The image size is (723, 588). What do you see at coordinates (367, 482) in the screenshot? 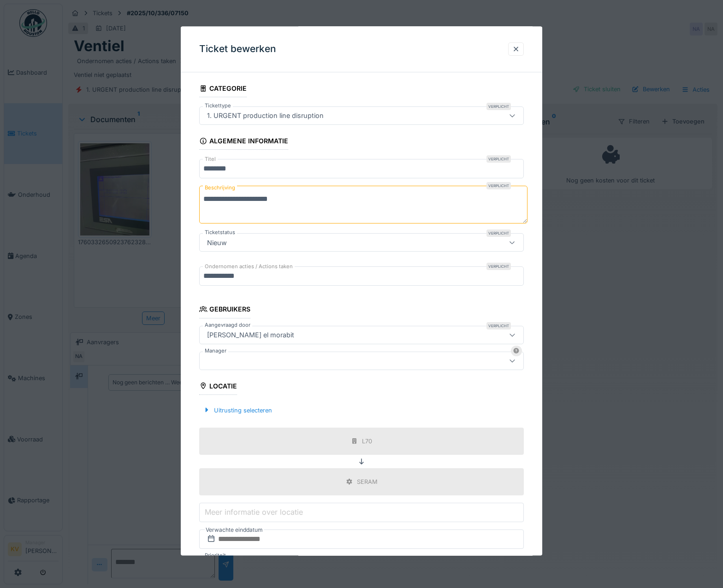
I see `div: SERAM` at bounding box center [367, 482].